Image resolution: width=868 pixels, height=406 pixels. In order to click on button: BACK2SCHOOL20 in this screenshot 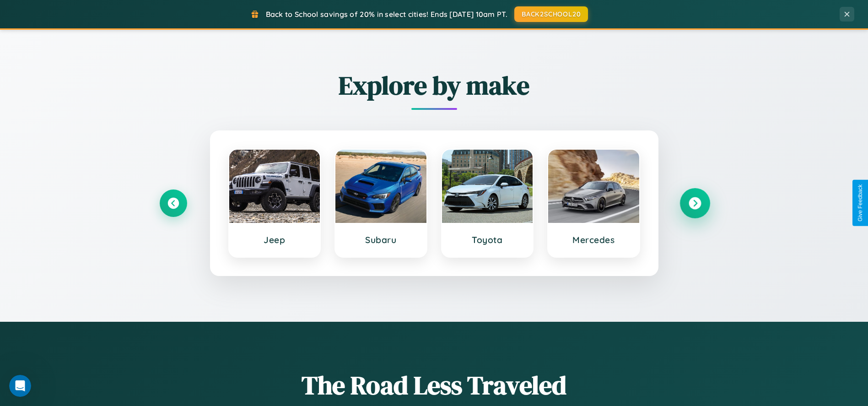, I will do `click(551, 14)`.